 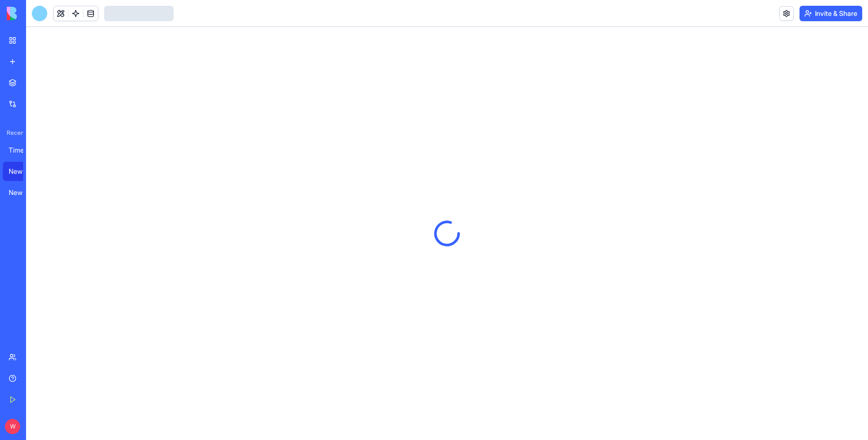 What do you see at coordinates (12, 427) in the screenshot?
I see `span: W` at bounding box center [12, 427].